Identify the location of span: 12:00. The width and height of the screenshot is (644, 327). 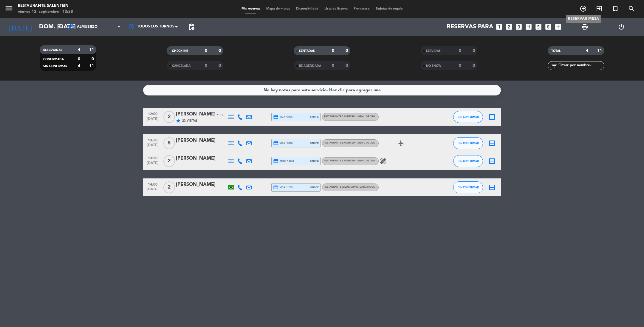
(153, 113).